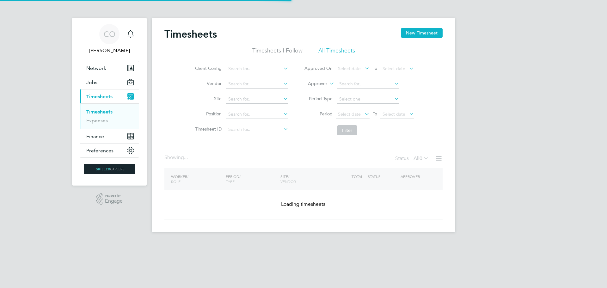  What do you see at coordinates (177, 157) in the screenshot?
I see `div: Showing` at bounding box center [177, 157].